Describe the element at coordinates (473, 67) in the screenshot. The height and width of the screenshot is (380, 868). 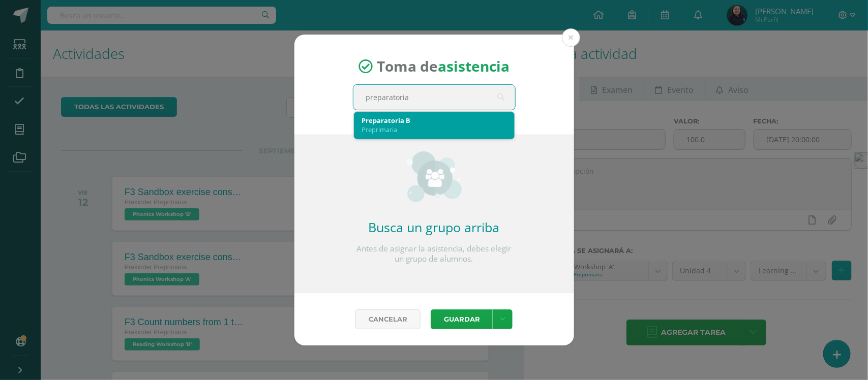
I see `strong: asistencia` at that location.